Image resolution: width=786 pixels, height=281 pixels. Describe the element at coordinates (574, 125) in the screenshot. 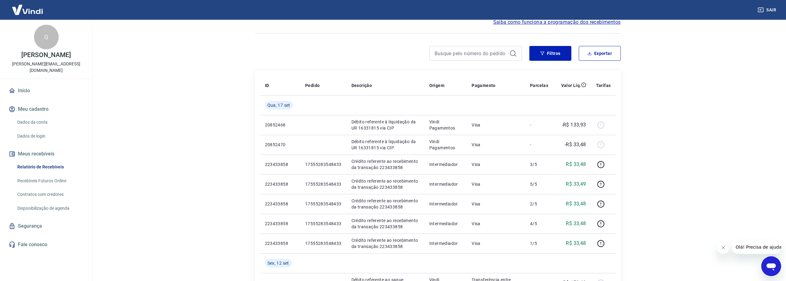

I see `p: -R$ 133,93` at that location.